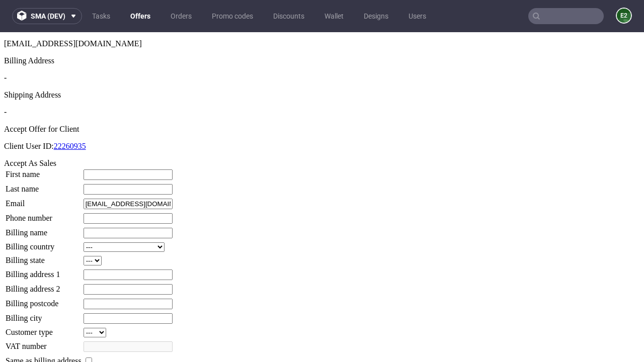 The width and height of the screenshot is (644, 362). What do you see at coordinates (43, 300) in the screenshot?
I see `td: Customer type` at bounding box center [43, 300].